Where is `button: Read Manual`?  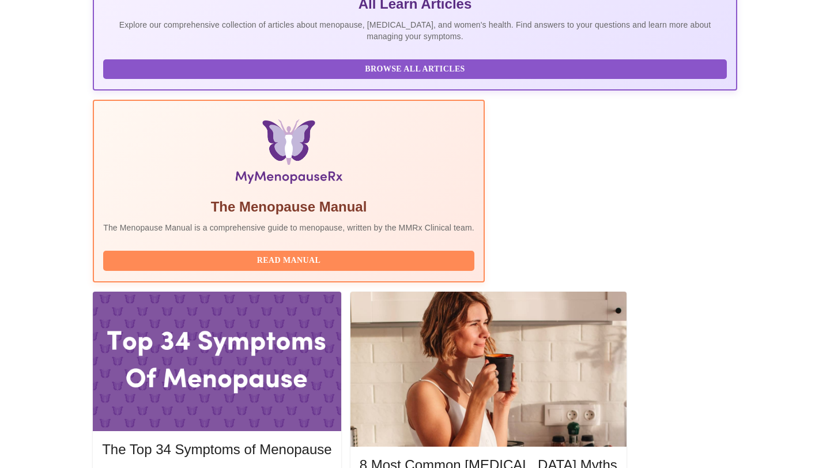
button: Read Manual is located at coordinates (289, 261).